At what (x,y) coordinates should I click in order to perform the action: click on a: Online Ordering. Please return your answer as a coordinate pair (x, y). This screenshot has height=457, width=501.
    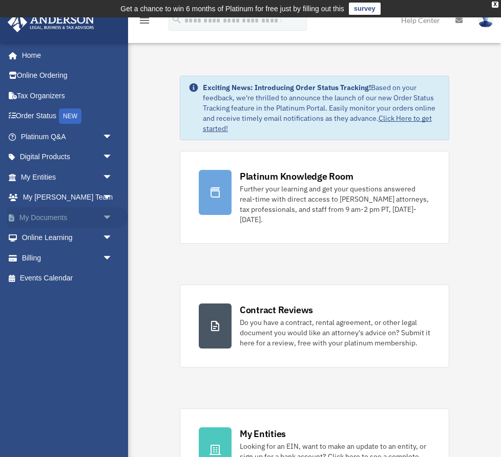
    Looking at the image, I should click on (68, 76).